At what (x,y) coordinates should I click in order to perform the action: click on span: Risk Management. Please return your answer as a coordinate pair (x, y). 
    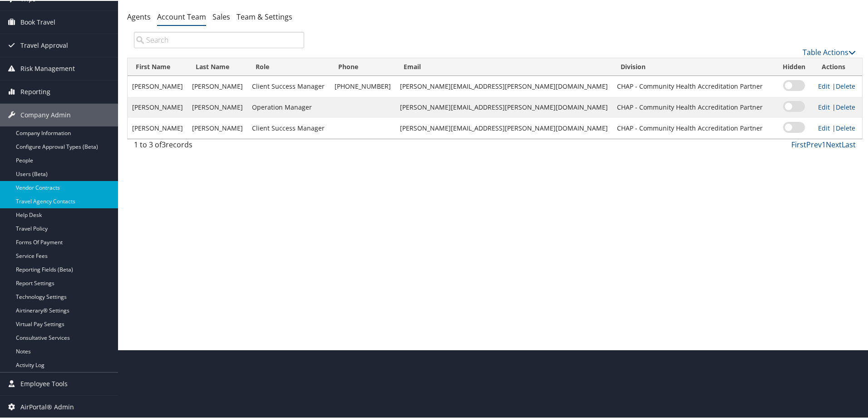
    Looking at the image, I should click on (48, 68).